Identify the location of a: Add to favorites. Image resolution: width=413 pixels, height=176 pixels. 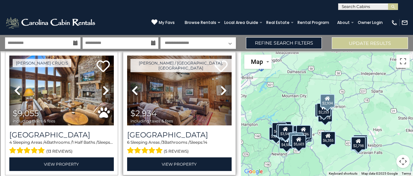
(103, 67).